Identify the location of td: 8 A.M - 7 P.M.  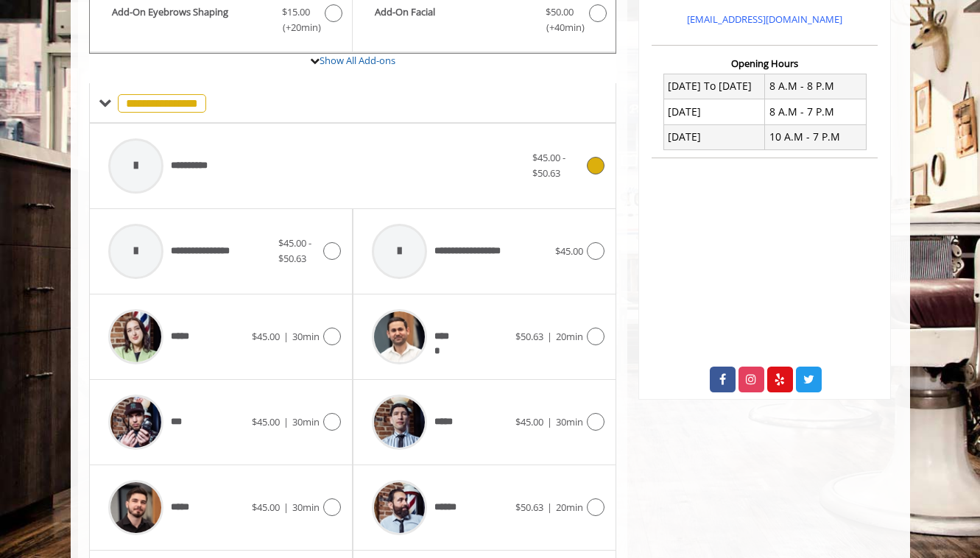
(815, 112).